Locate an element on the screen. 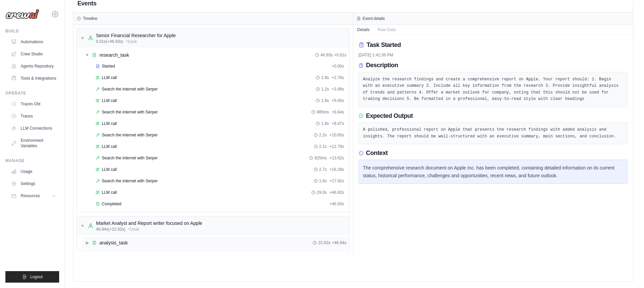 The image size is (644, 288). span: Resources is located at coordinates (30, 196).